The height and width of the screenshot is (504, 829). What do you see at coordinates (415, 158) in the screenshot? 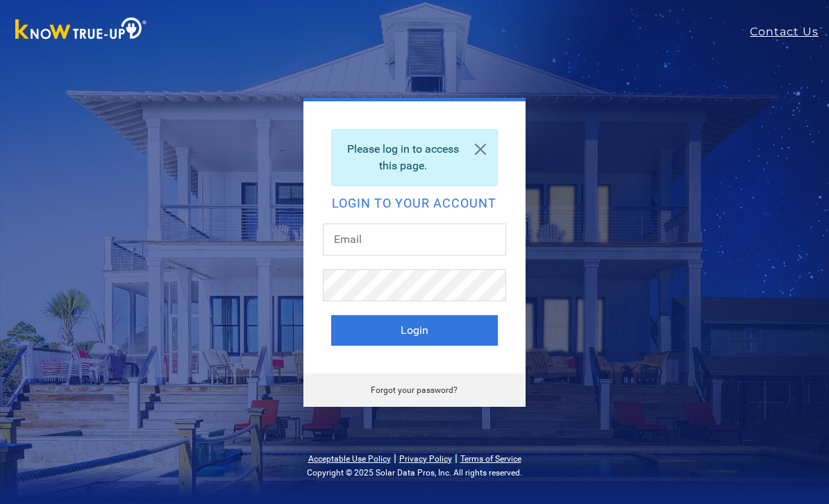
I see `div: Please log in to access this page.` at bounding box center [415, 158].